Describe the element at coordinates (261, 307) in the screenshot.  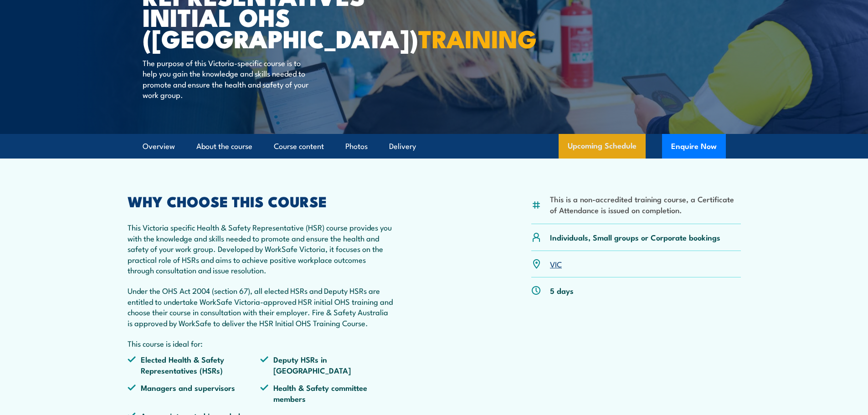
I see `p: Under the OHS Act 2004 (section 67), all elected HSRs and Deputy HSRs are entitled to undertake W...` at that location.